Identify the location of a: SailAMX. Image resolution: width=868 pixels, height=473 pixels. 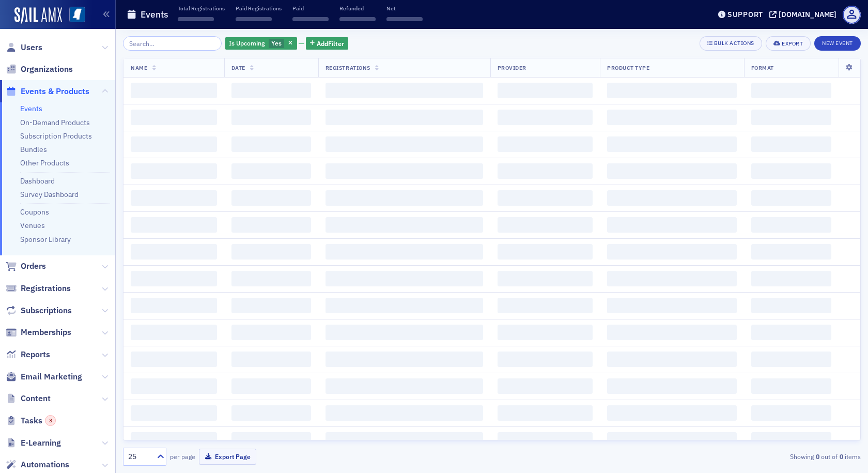
(38, 15).